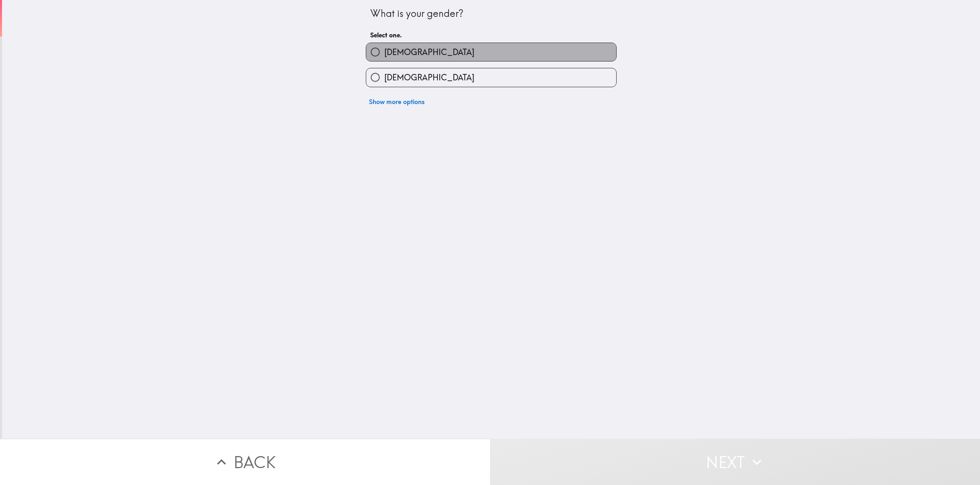  I want to click on div: What is your gender?, so click(491, 13).